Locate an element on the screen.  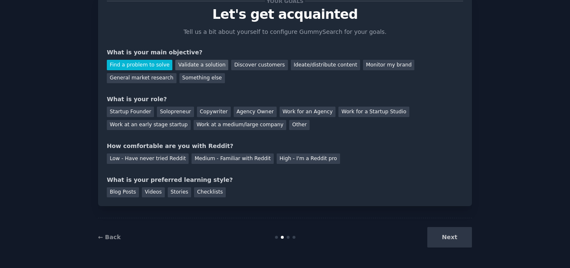
div: Solopreneur is located at coordinates (175, 111).